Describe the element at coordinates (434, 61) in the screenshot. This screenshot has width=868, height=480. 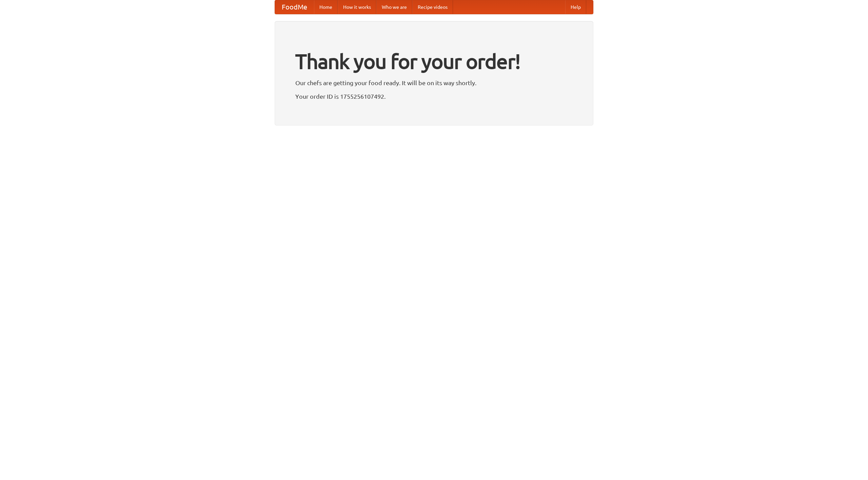
I see `h1: Thank you for your order!` at that location.